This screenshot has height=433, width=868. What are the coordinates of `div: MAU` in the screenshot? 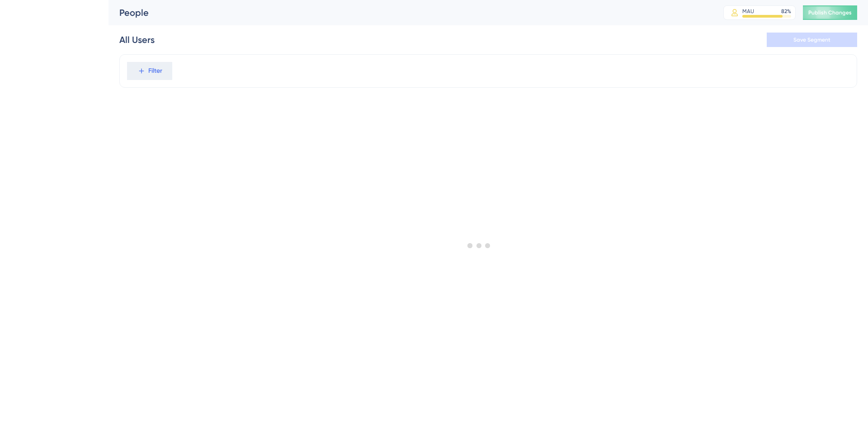 It's located at (749, 11).